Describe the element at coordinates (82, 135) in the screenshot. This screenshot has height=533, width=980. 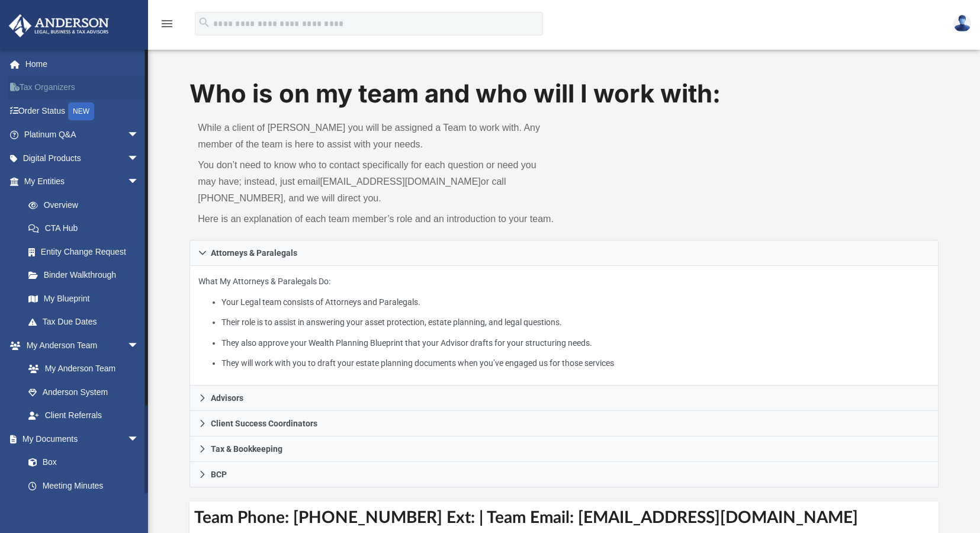
I see `a: Platinum Q&Aarrow_drop_down` at that location.